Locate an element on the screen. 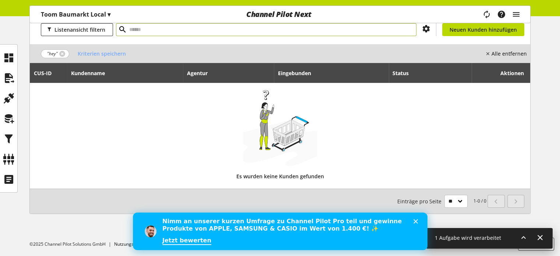  p: Toom Baumarkt Local is located at coordinates (75, 14).